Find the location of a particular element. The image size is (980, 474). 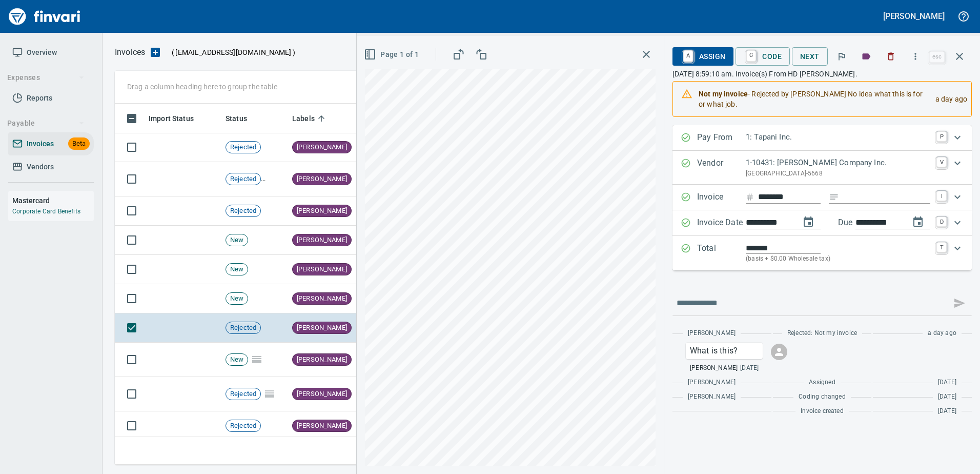

span: Expenses is located at coordinates (46, 77).